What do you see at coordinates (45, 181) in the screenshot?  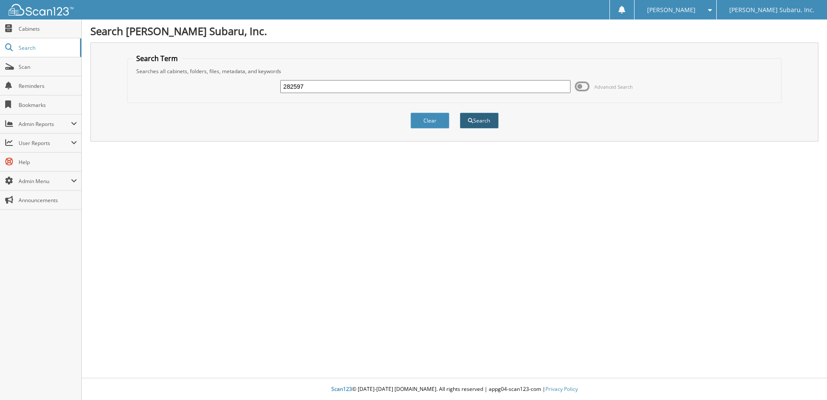 I see `span: Admin Menu` at bounding box center [45, 181].